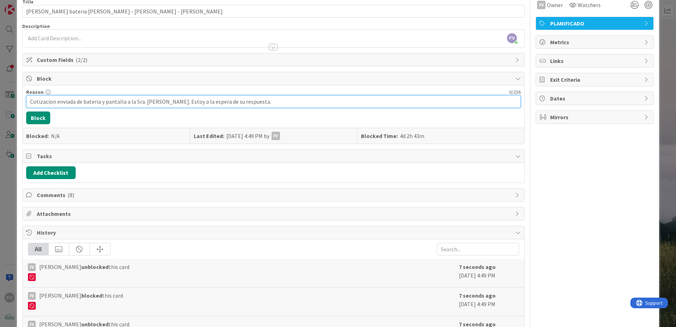  Describe the element at coordinates (596, 117) in the screenshot. I see `span: Mirrors` at that location.